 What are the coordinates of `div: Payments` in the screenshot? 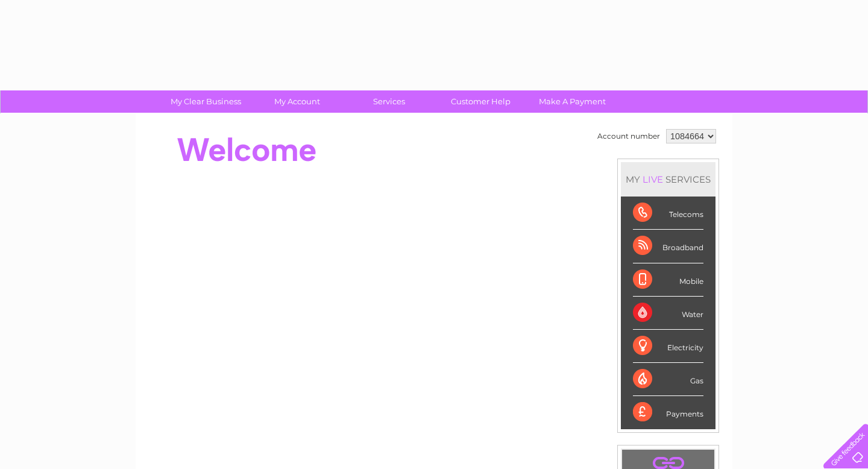 It's located at (668, 412).